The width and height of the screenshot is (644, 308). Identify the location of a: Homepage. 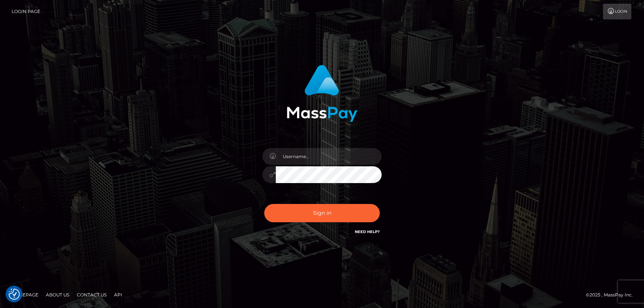
(24, 294).